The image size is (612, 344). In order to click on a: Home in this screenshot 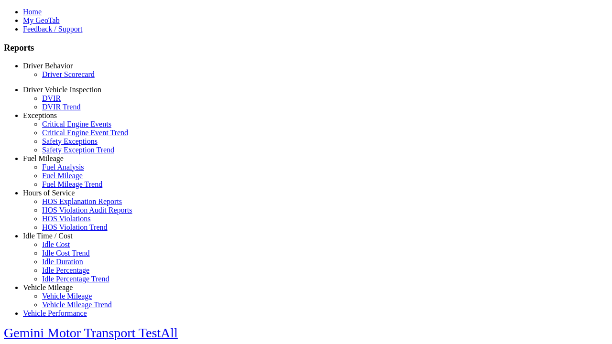, I will do `click(32, 11)`.